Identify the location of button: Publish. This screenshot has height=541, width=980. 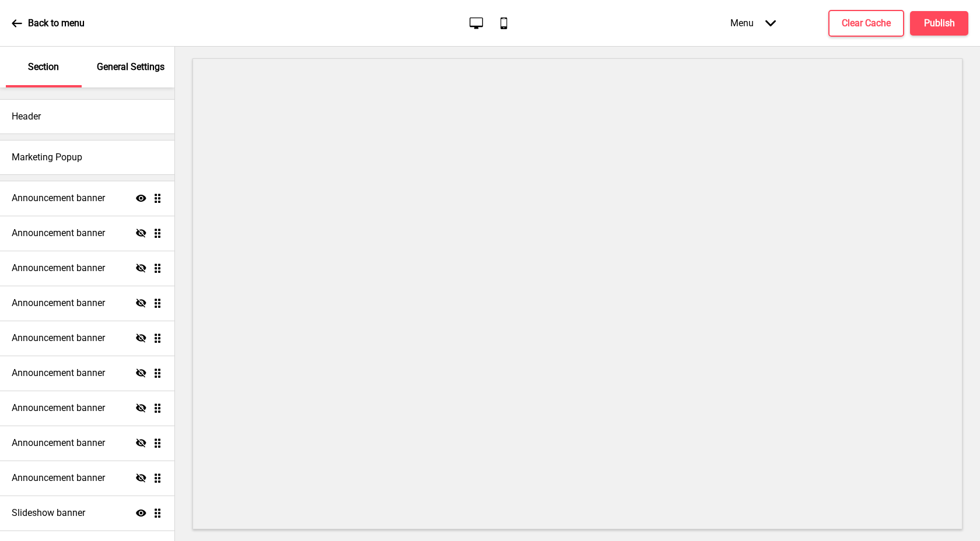
(939, 23).